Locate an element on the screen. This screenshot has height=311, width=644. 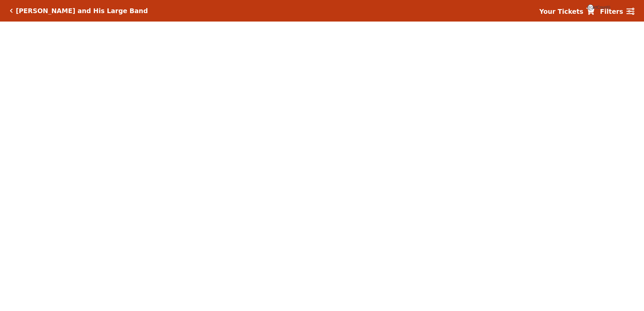
strong: Your Tickets is located at coordinates (561, 11).